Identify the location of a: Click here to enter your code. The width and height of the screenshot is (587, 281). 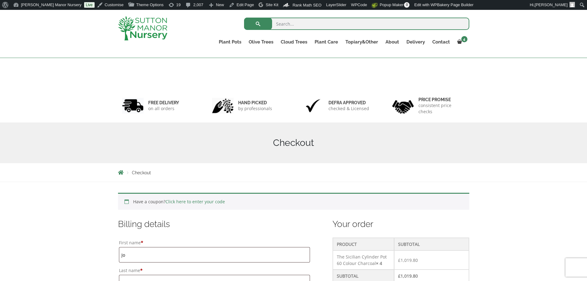
(195, 201).